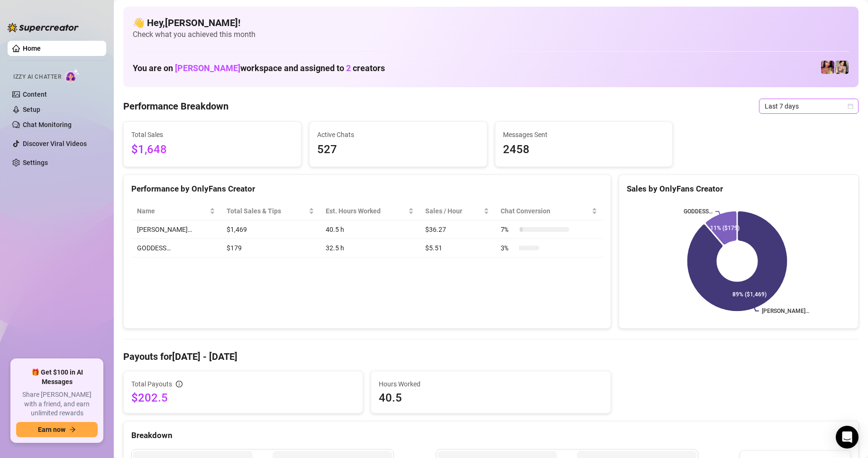 The image size is (868, 458). I want to click on div: Est. Hours Worked, so click(366, 211).